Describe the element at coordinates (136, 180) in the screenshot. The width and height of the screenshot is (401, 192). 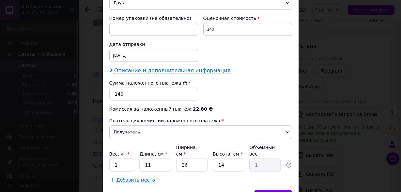
I see `span: Добавить место` at that location.